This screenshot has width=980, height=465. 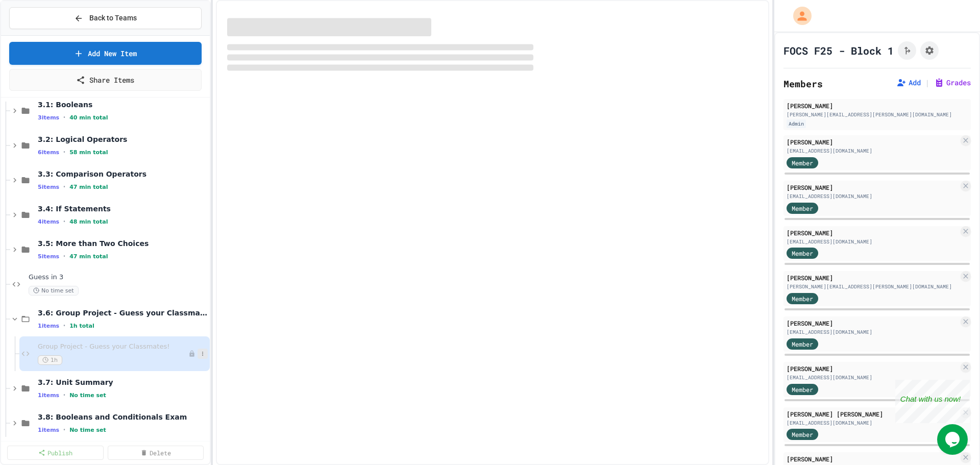 What do you see at coordinates (839, 50) in the screenshot?
I see `h1: FOCS F25 - Block 1` at bounding box center [839, 50].